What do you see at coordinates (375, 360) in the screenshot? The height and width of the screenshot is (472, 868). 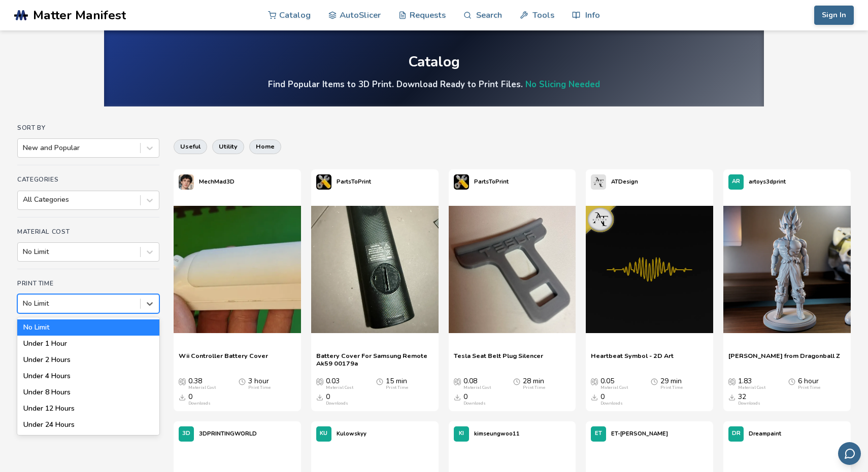 I see `a: Battery Cover For Samsung Remote Ak59 00179a` at bounding box center [375, 360].